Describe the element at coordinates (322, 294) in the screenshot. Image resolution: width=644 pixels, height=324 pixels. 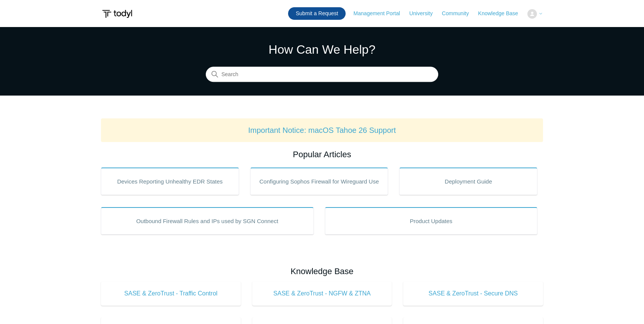
I see `a: SASE & ZeroTrust - NGFW & ZTNA` at that location.